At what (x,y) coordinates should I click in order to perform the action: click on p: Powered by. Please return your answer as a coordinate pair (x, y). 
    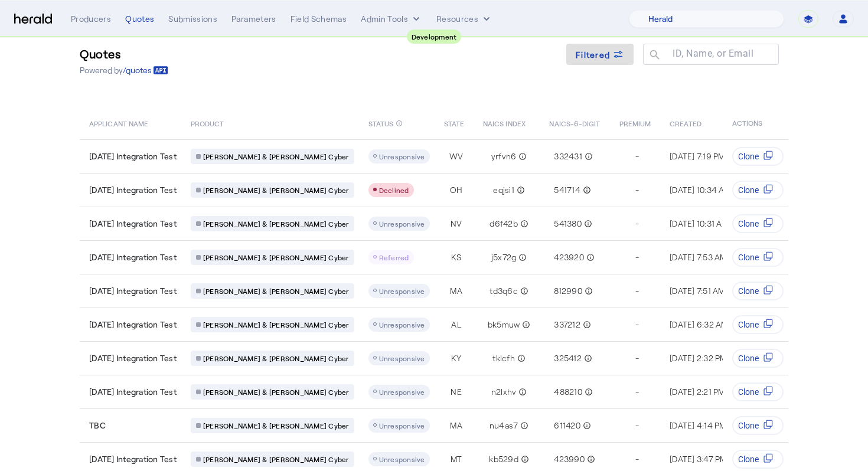
    Looking at the image, I should click on (124, 70).